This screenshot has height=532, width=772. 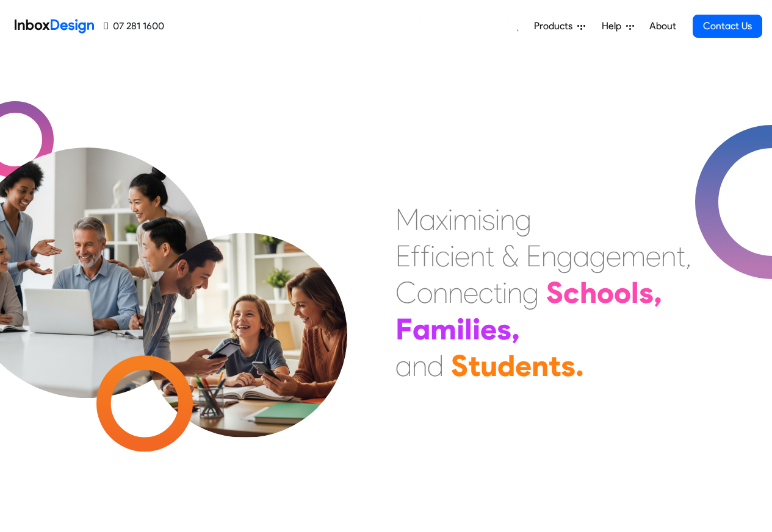 I want to click on div: F, so click(x=404, y=329).